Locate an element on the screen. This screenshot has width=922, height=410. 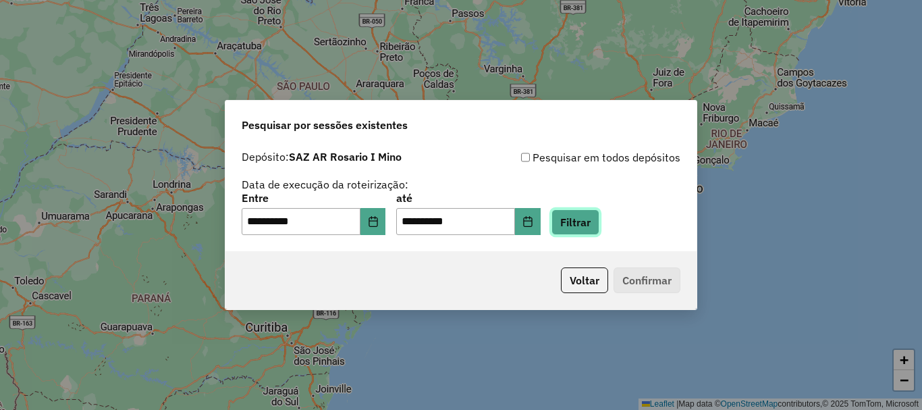
div: Pesquisar em todos depósitos is located at coordinates (570, 157).